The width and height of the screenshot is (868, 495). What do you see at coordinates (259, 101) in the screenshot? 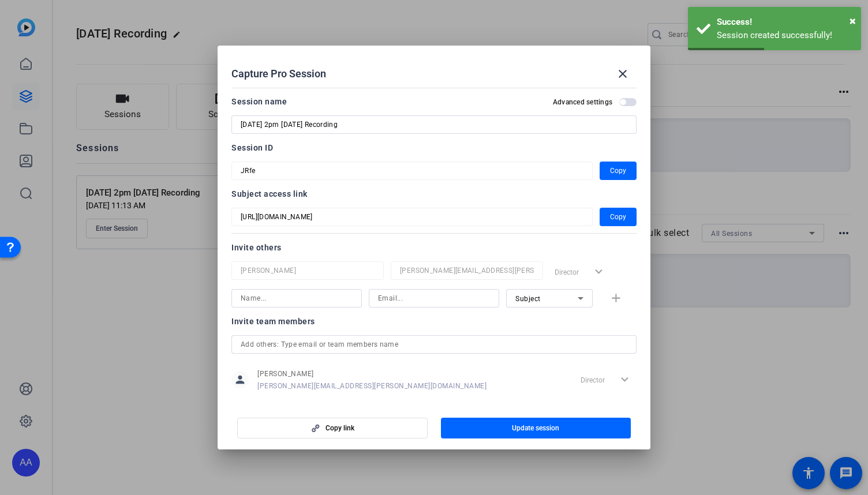
I see `div: Session name` at bounding box center [259, 101].